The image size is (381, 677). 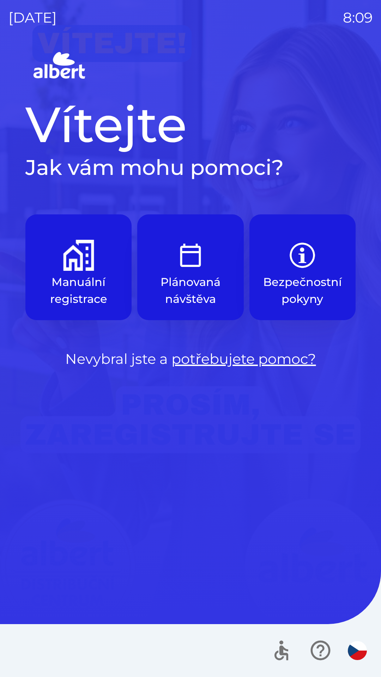 What do you see at coordinates (190, 290) in the screenshot?
I see `p: Plánovaná návštěva` at bounding box center [190, 290].